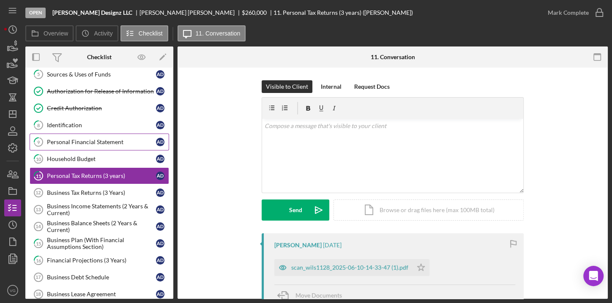  Describe the element at coordinates (594, 276) in the screenshot. I see `div: Open Intercom Messenger` at that location.